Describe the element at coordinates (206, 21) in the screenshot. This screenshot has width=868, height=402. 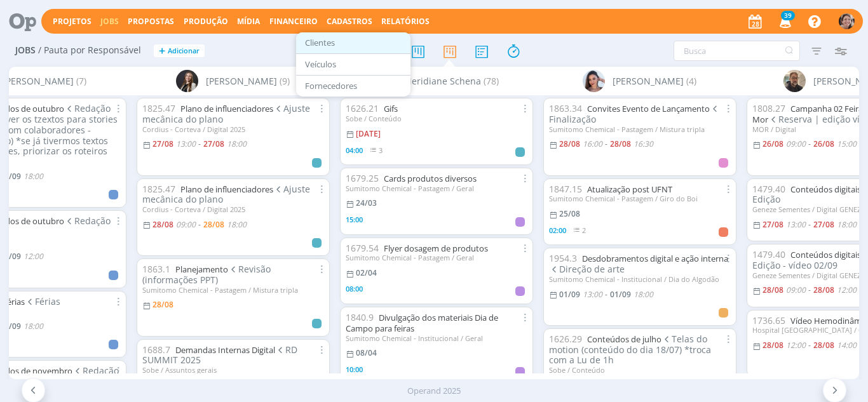
I see `a: Produção` at that location.